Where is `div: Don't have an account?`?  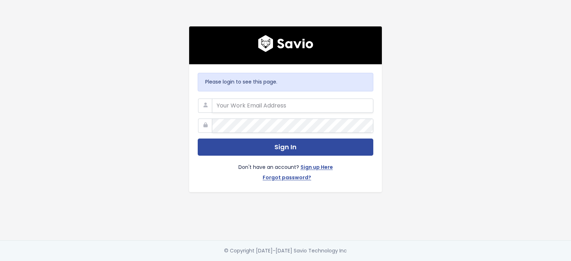 div: Don't have an account? is located at coordinates (286, 170).